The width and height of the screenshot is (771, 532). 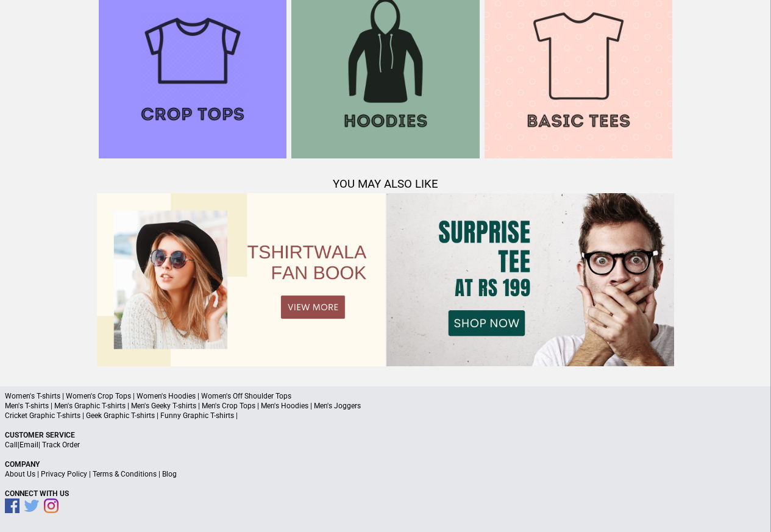 I want to click on p: Women's T-shirts | Women's Crop Tops | Women's Hoodies | Women's Off Shoulder Tops, so click(x=385, y=396).